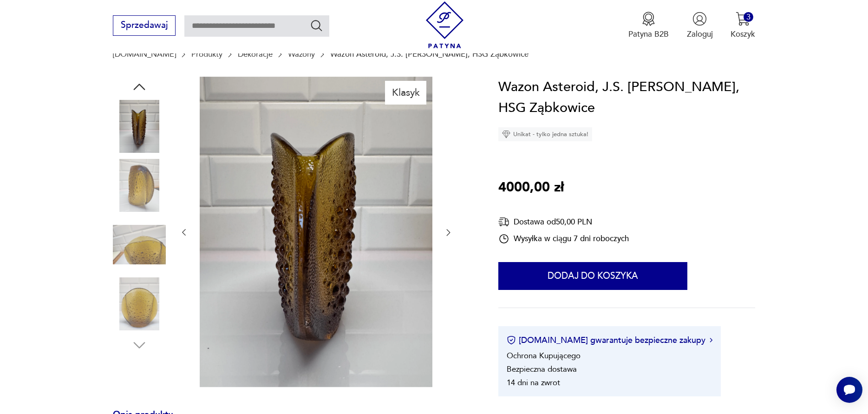 Image resolution: width=868 pixels, height=414 pixels. What do you see at coordinates (700, 19) in the screenshot?
I see `img: Ikonka użytkownika` at bounding box center [700, 19].